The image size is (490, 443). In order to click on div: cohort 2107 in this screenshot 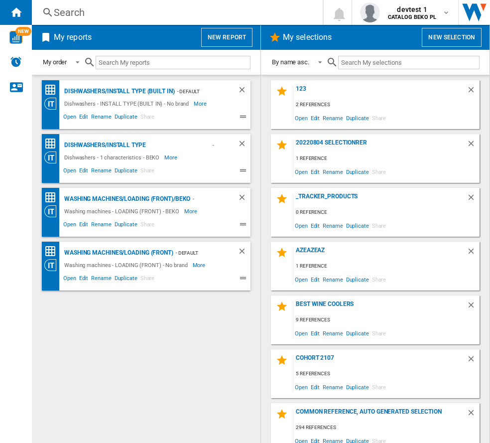, I will do `click(380, 361)`.